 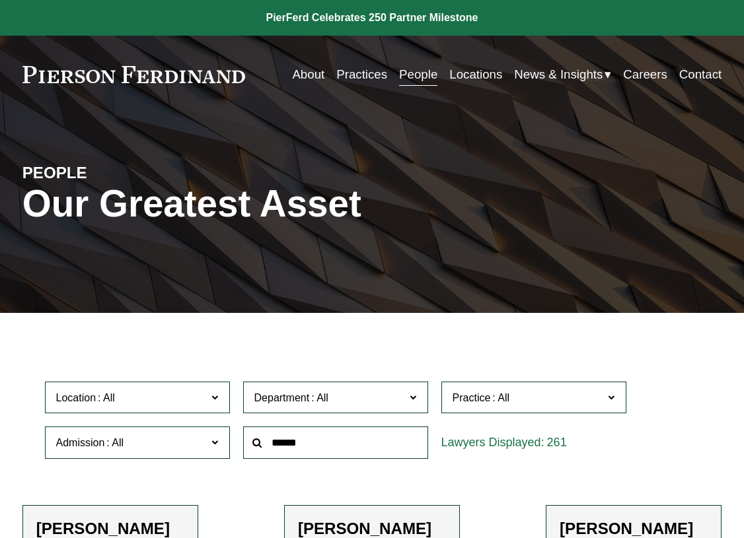 I want to click on a: folder dropdown, so click(x=562, y=74).